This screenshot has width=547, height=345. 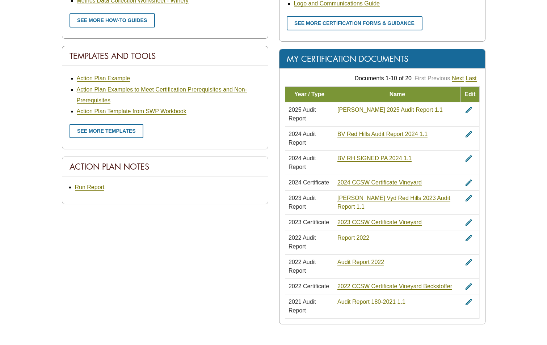 What do you see at coordinates (302, 306) in the screenshot?
I see `span: 2021 Audit Report` at bounding box center [302, 306].